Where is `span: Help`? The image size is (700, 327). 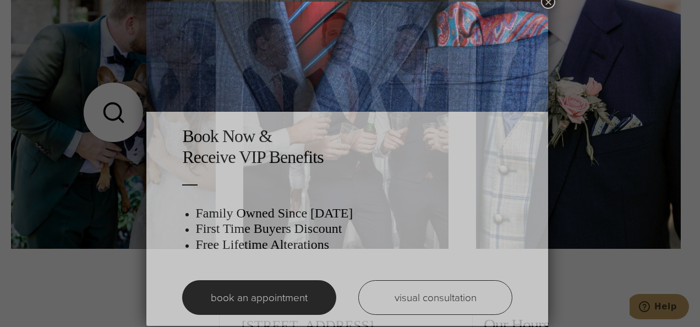 span: Help is located at coordinates (36, 13).